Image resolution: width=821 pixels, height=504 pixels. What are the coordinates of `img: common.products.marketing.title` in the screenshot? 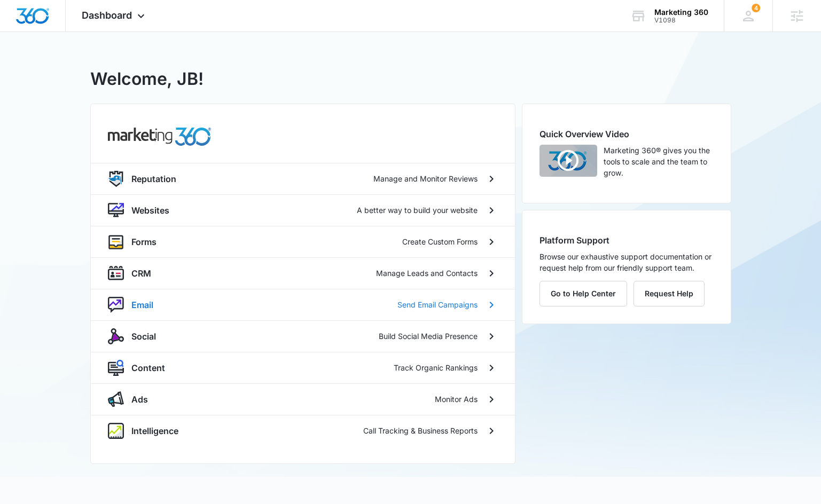 It's located at (160, 137).